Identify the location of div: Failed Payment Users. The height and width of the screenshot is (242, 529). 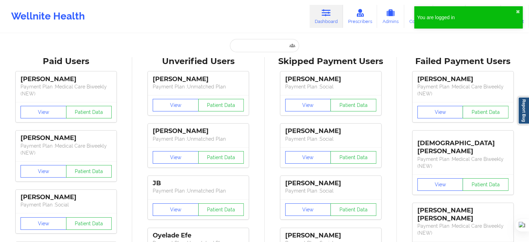
(463, 61).